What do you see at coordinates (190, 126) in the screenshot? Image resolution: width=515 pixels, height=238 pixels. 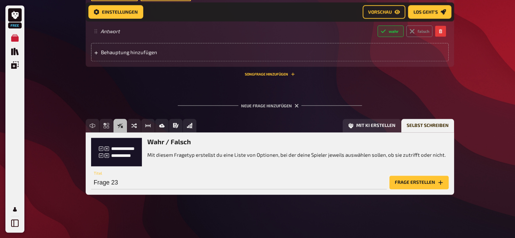 I see `button: Offline Frage` at bounding box center [190, 126].